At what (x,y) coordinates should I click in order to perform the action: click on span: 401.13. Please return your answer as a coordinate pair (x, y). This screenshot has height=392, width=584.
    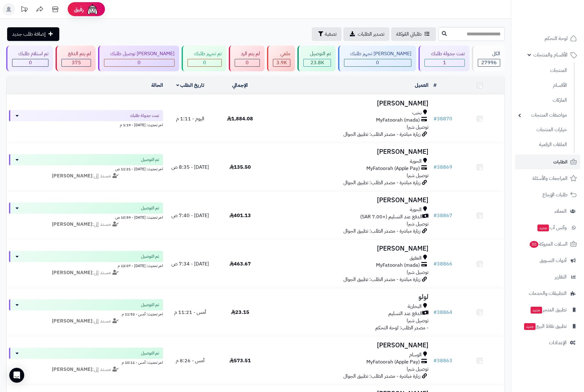
    Looking at the image, I should click on (240, 216).